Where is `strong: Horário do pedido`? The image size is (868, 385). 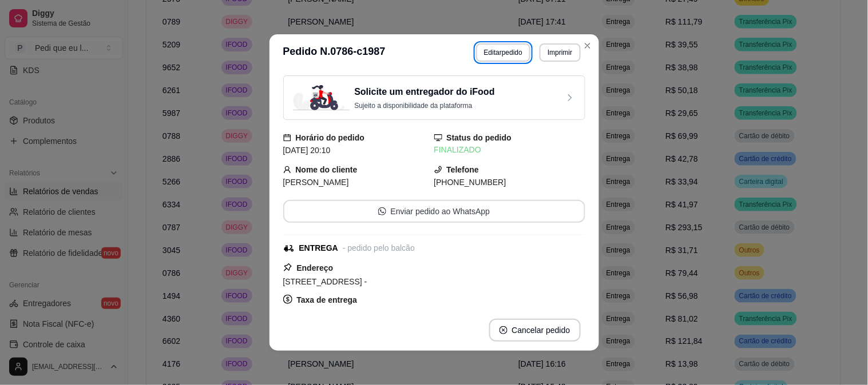
strong: Horário do pedido is located at coordinates (330, 138).